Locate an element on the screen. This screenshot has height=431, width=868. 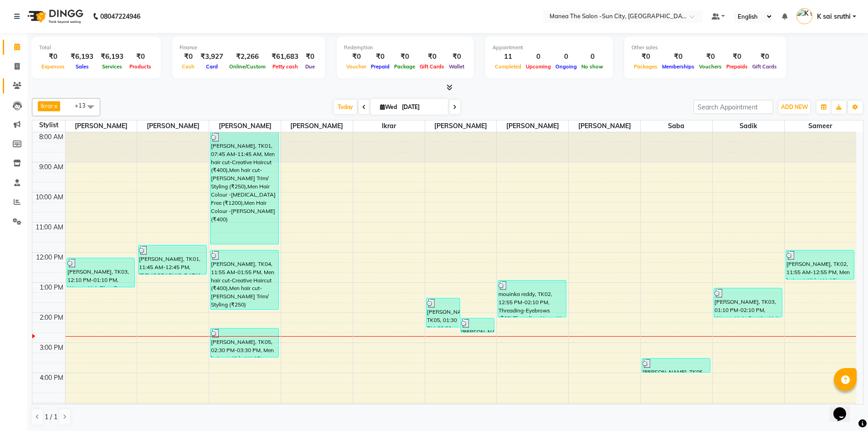
div: Total is located at coordinates (96, 47).